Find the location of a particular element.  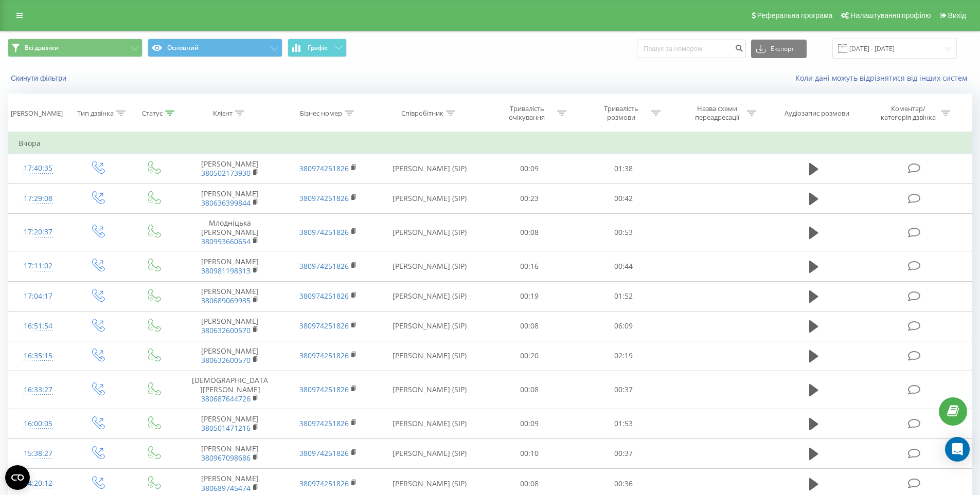

a: 380981198313 is located at coordinates (226, 270).